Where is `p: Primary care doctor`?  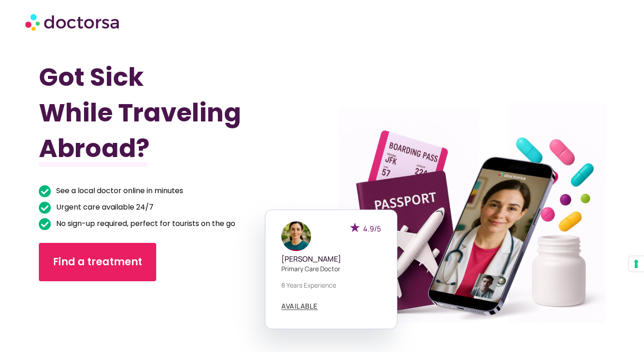 p: Primary care doctor is located at coordinates (331, 269).